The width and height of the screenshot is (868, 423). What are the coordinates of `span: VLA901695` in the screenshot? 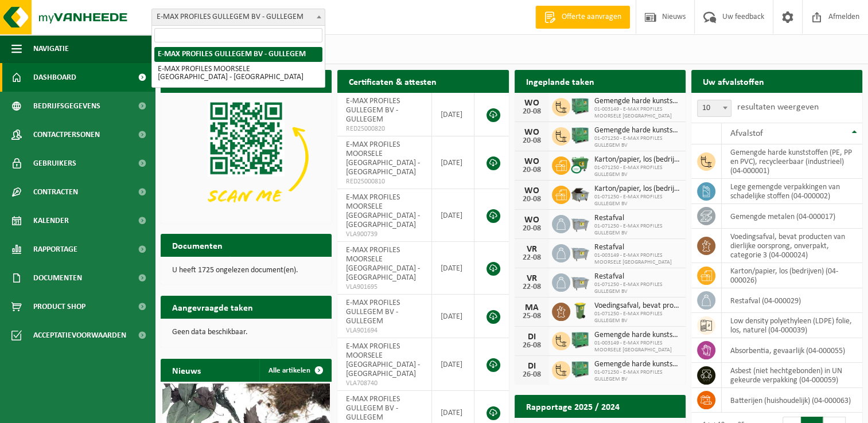 It's located at (384, 287).